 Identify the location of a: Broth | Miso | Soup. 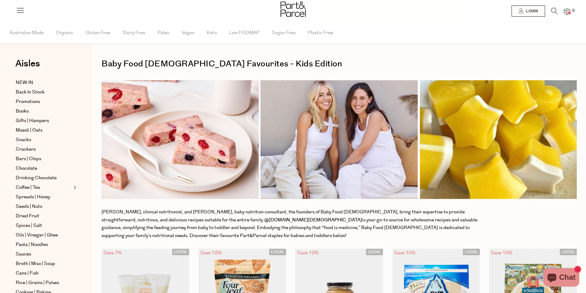
(44, 264).